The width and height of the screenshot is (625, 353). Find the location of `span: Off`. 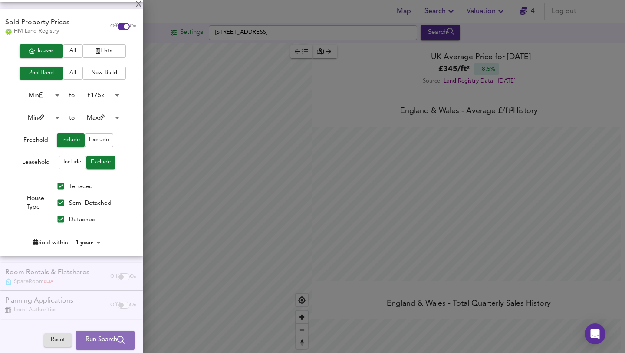

span: Off is located at coordinates (114, 26).